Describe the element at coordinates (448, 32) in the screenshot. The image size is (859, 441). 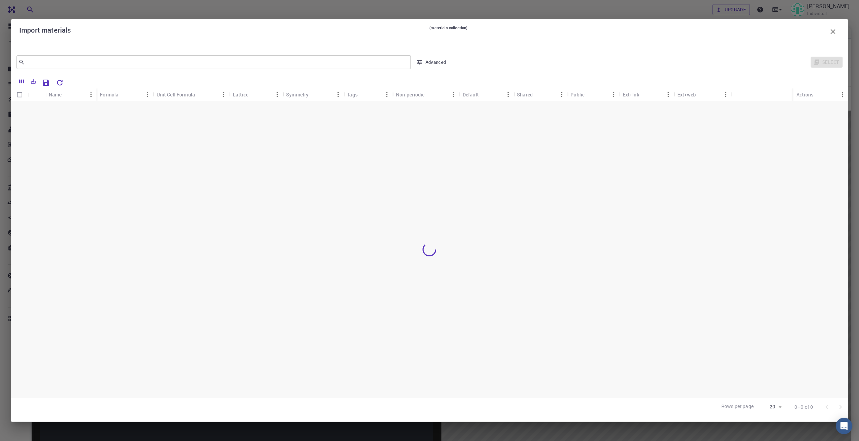
I see `small: (materials collection)` at that location.